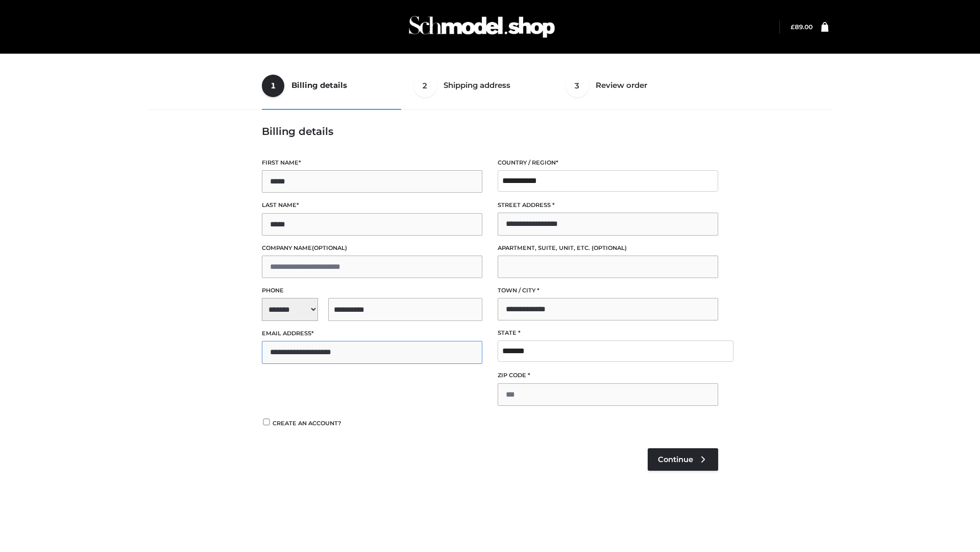  What do you see at coordinates (372, 205) in the screenshot?
I see `label: Last name` at bounding box center [372, 205].